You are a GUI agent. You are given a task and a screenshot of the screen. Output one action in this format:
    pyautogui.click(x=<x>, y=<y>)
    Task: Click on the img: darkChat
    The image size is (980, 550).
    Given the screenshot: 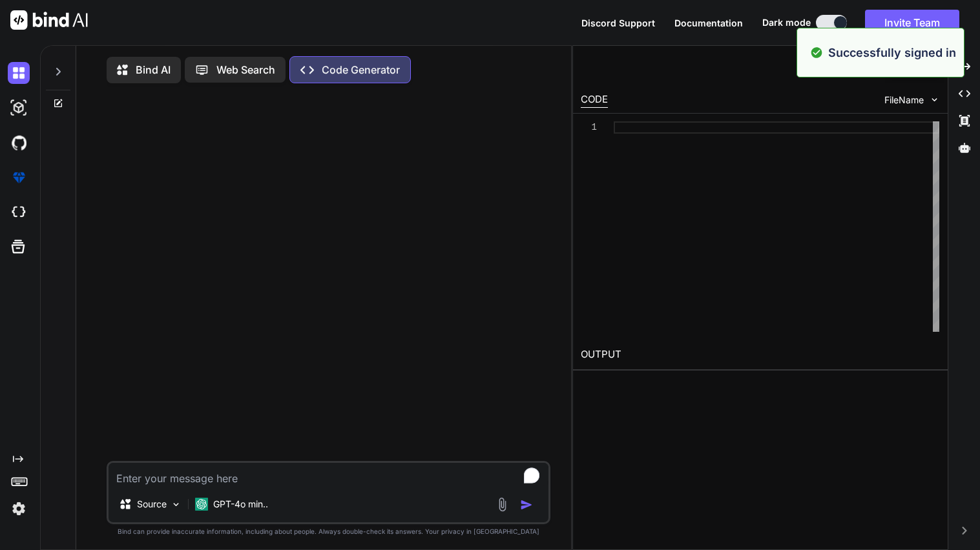 What is the action you would take?
    pyautogui.click(x=19, y=73)
    